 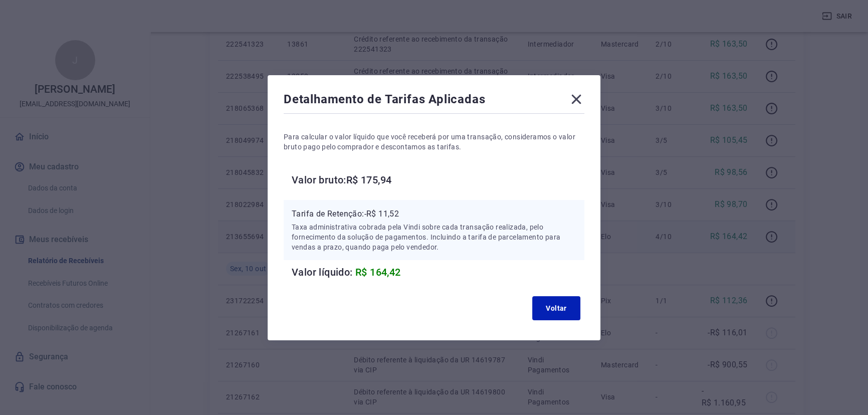 I want to click on p: Para calcular o valor líquido que você receberá por uma transação, consideramos o valor bruto pag..., so click(x=434, y=142).